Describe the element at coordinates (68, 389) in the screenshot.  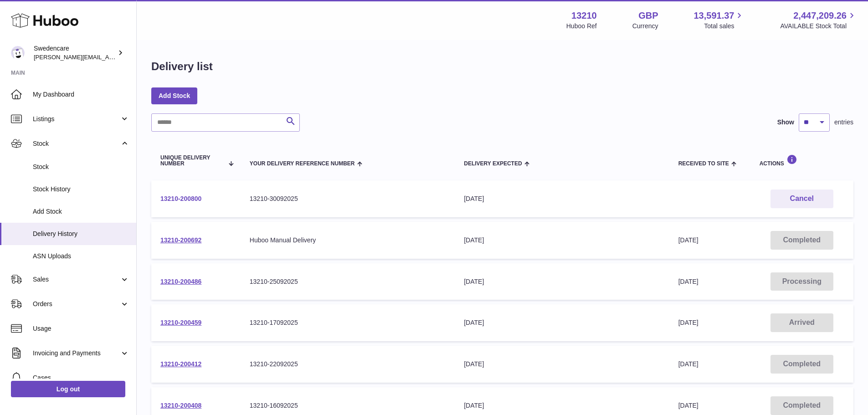
I see `a: Log out` at that location.